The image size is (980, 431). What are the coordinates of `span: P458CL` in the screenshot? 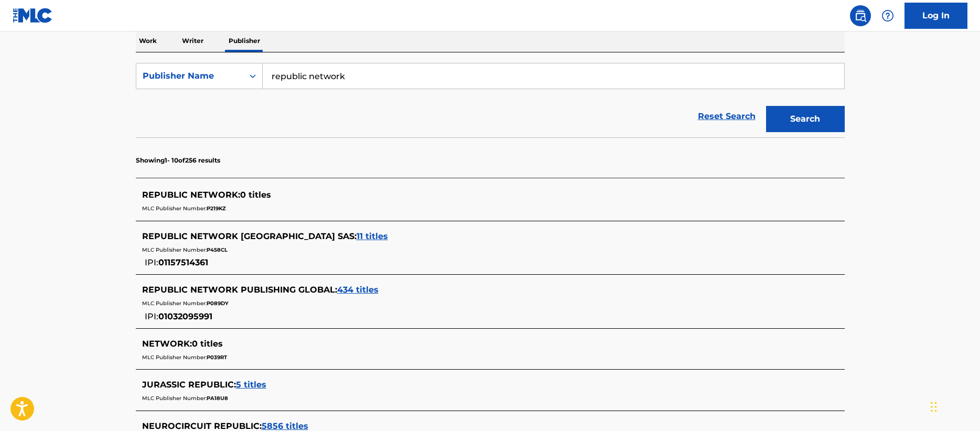 It's located at (217, 250).